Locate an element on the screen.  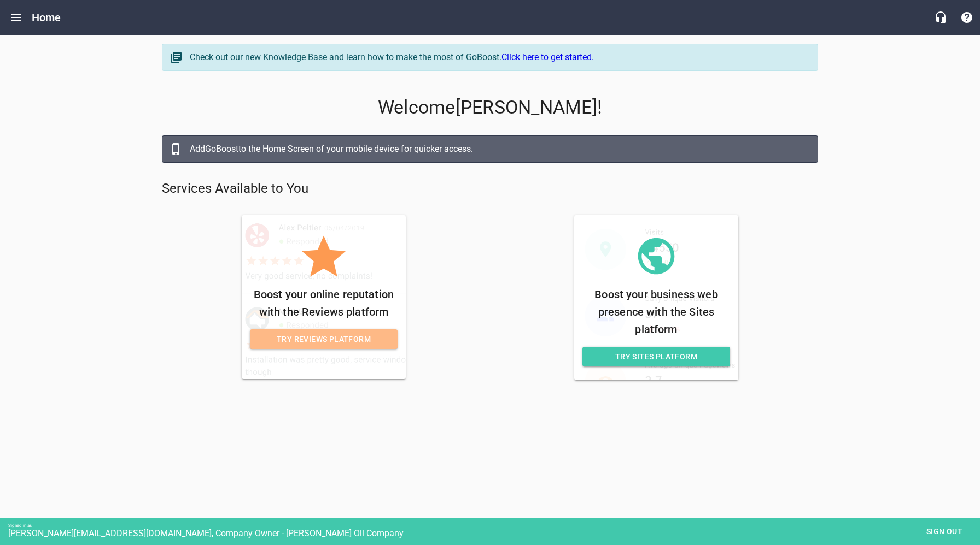
button: Live Chat is located at coordinates (940, 17).